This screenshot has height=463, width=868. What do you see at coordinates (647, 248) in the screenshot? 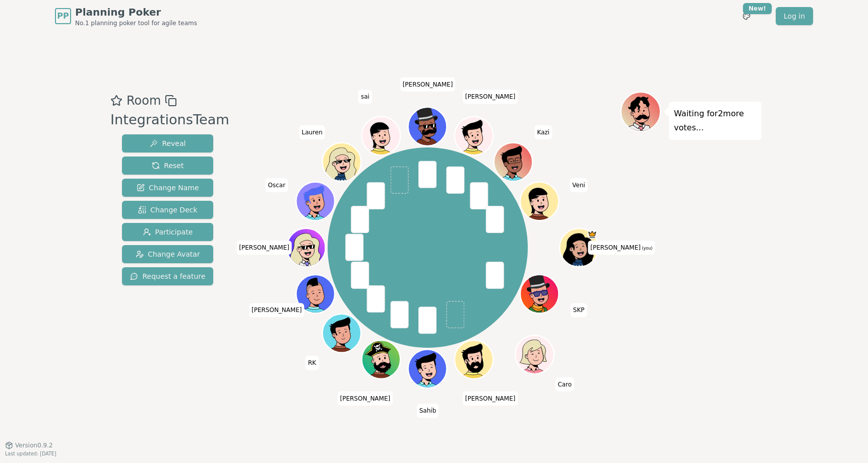
I see `span: (you)` at bounding box center [647, 248].